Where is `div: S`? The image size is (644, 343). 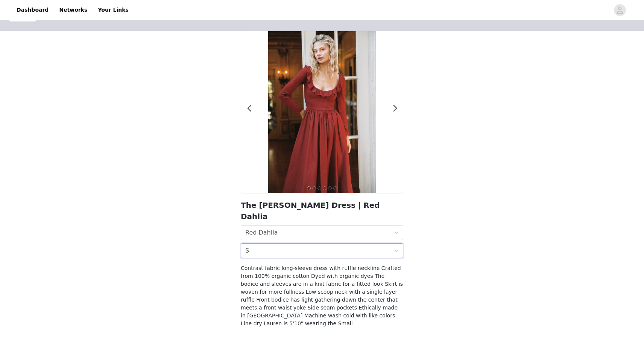 div: S is located at coordinates (247, 251).